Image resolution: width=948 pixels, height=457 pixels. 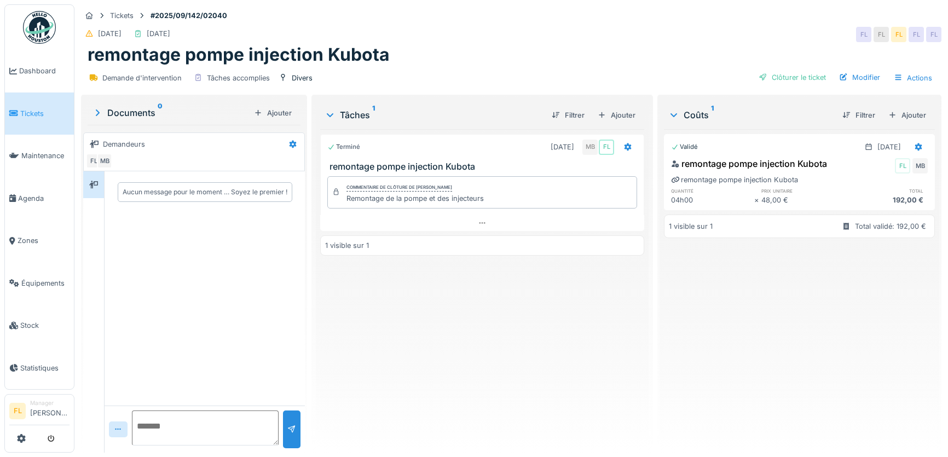 I want to click on div: Clôturer le ticket, so click(x=792, y=77).